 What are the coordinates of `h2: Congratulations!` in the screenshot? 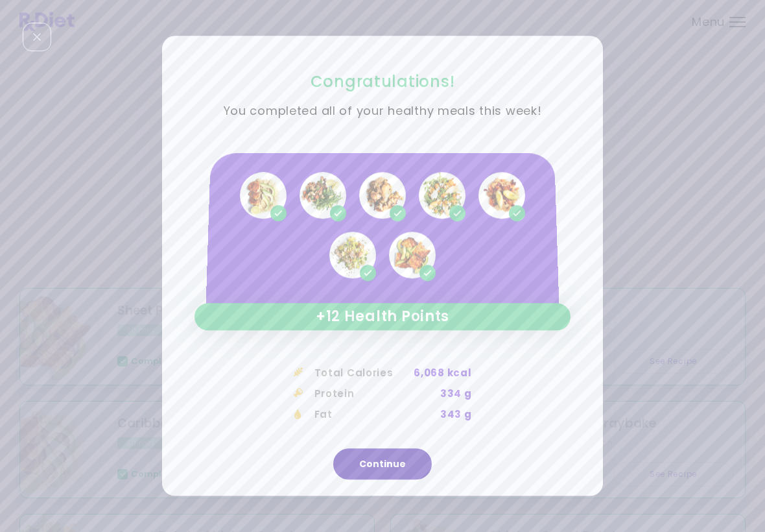 It's located at (382, 81).